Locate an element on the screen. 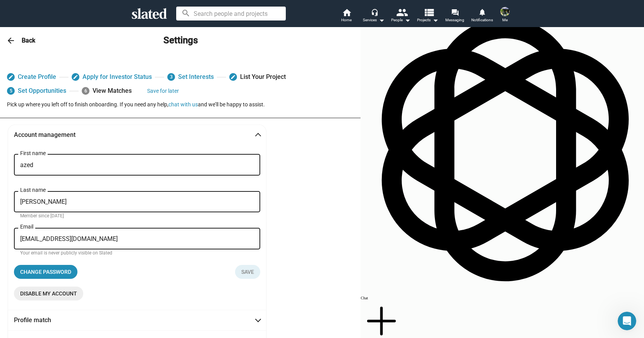  button: Save for later is located at coordinates (163, 91).